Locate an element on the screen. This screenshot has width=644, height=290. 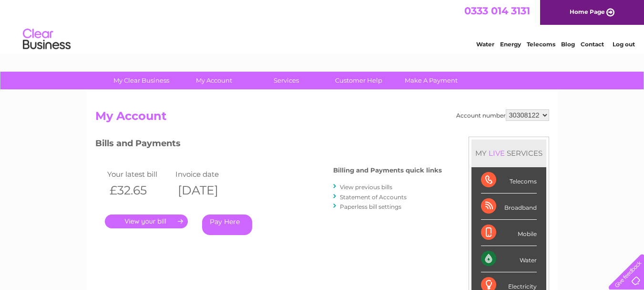
a: My Clear Business is located at coordinates (141, 80).